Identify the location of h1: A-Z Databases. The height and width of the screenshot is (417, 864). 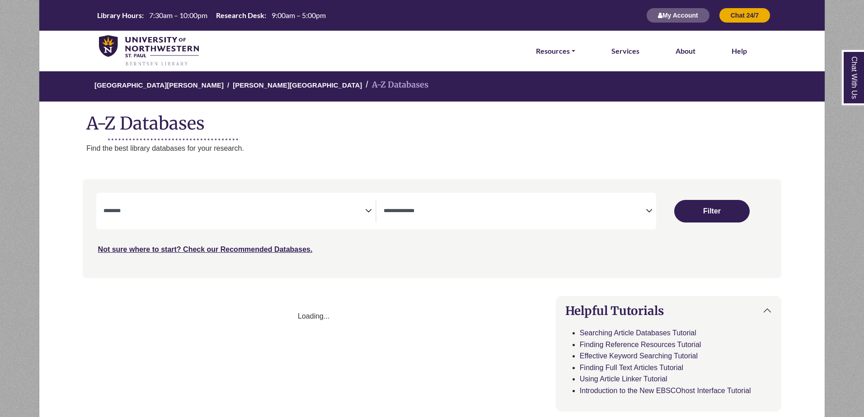
(432, 120).